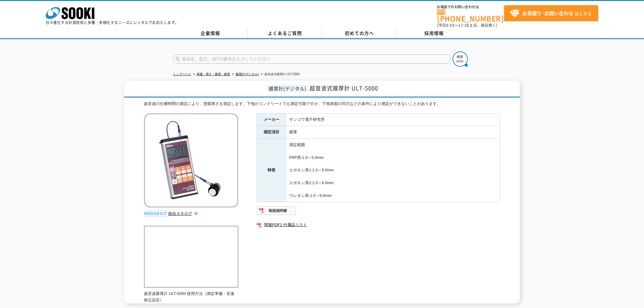 The image size is (644, 308). Describe the element at coordinates (112, 22) in the screenshot. I see `p: 日々進化する計測技術と多種・多様化するニーズにレンタルでお応えします。` at that location.